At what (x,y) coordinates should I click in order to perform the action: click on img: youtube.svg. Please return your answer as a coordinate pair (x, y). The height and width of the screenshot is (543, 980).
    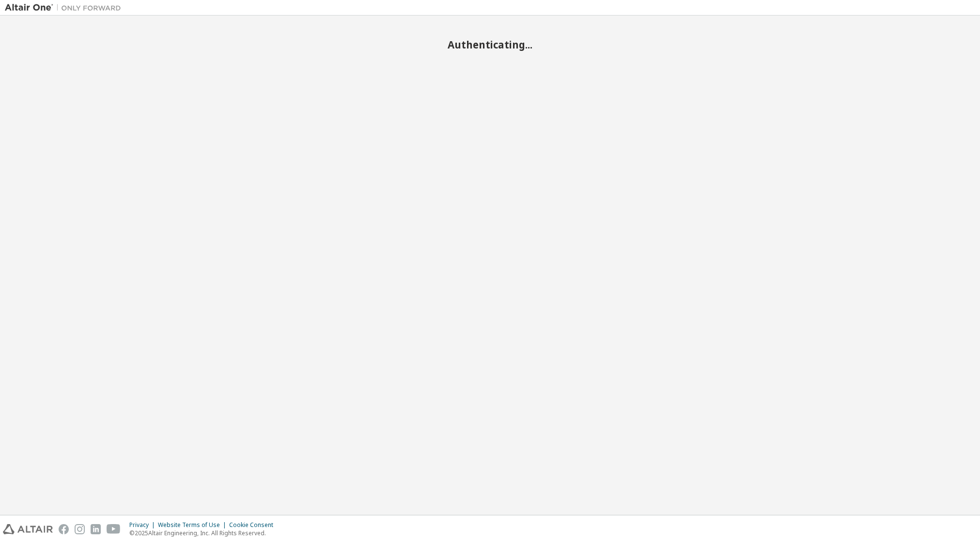
    Looking at the image, I should click on (113, 529).